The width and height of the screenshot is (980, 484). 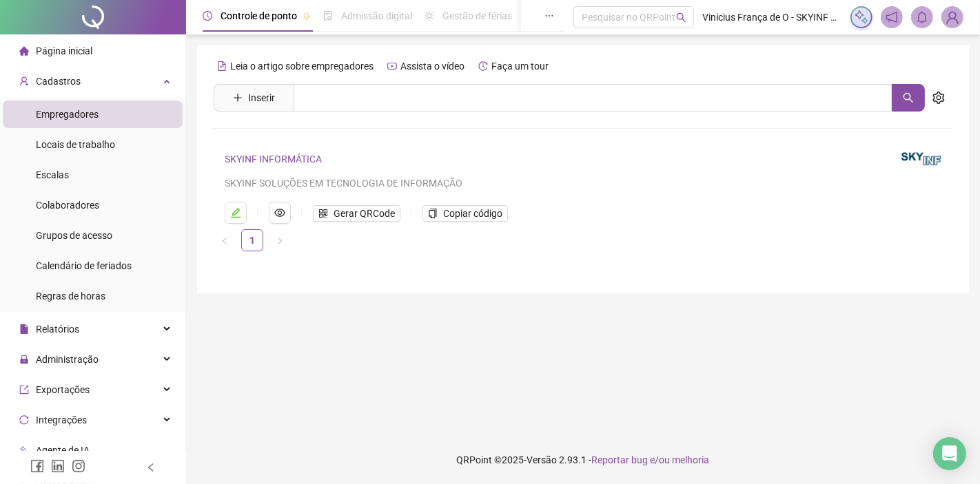 I want to click on span: Controle de ponto, so click(x=258, y=16).